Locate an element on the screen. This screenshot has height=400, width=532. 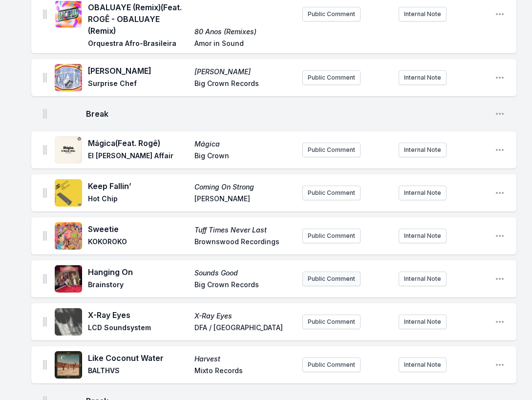
span: BALTHVS is located at coordinates (138, 372).